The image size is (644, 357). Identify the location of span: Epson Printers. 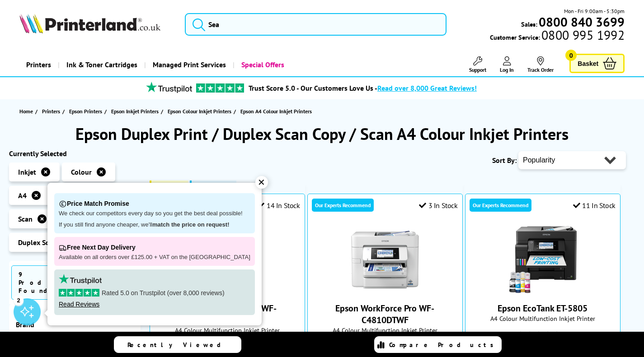
(85, 111).